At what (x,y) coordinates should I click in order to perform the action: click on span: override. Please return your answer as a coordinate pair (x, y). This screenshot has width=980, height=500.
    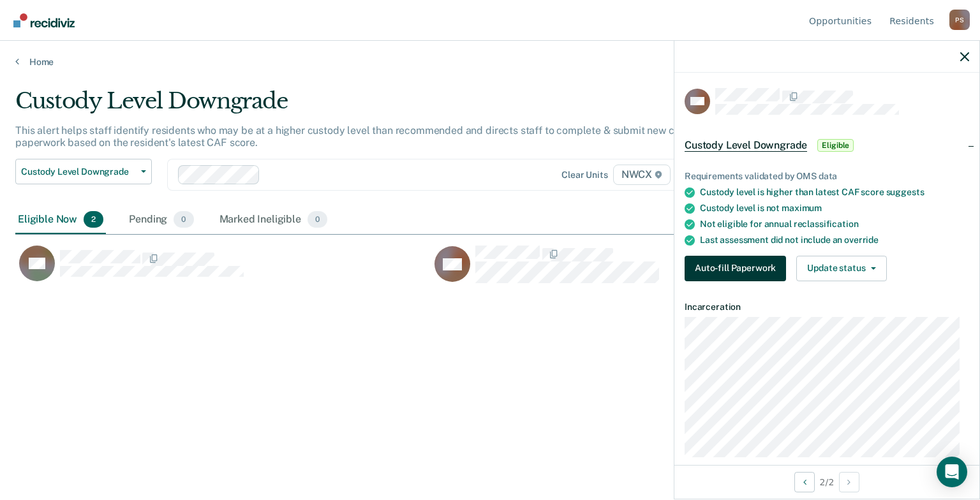
    Looking at the image, I should click on (861, 240).